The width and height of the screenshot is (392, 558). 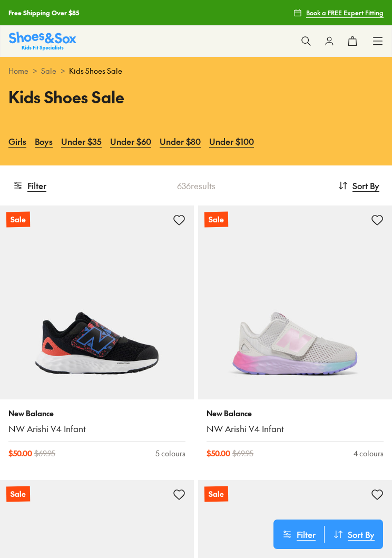 I want to click on a: Book a FREE Expert Fitting, so click(x=338, y=13).